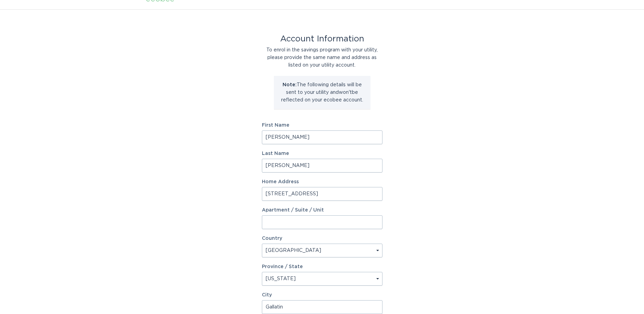 This screenshot has height=314, width=644. Describe the element at coordinates (322, 210) in the screenshot. I see `label: Apartment / Suite / Unit` at that location.